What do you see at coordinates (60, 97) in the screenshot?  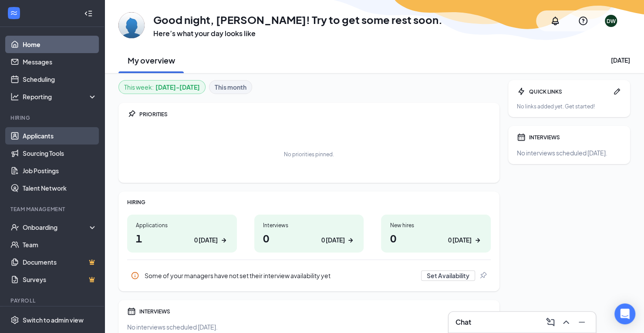 I see `div: Reporting` at bounding box center [60, 97].